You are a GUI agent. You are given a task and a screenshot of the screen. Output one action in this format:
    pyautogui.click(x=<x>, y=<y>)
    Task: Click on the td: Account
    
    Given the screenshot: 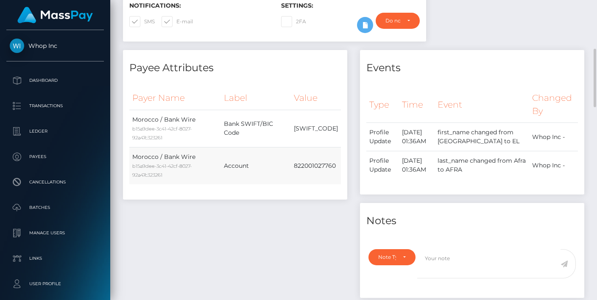 What is the action you would take?
    pyautogui.click(x=256, y=166)
    